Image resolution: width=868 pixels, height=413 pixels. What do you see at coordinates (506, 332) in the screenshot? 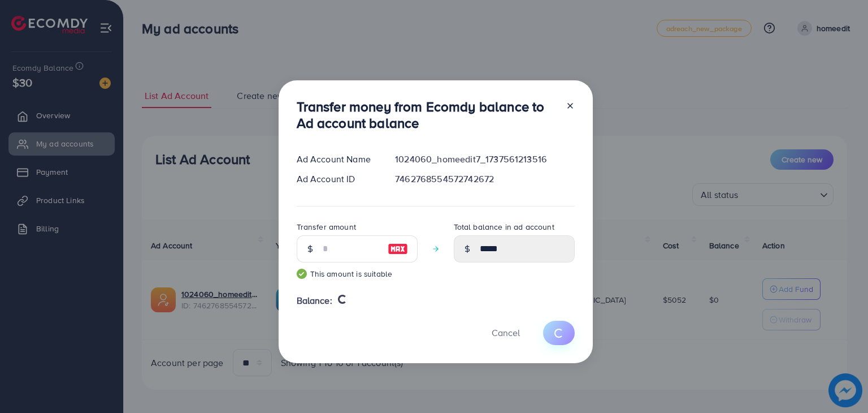
I see `button: Cancel` at bounding box center [506, 332].